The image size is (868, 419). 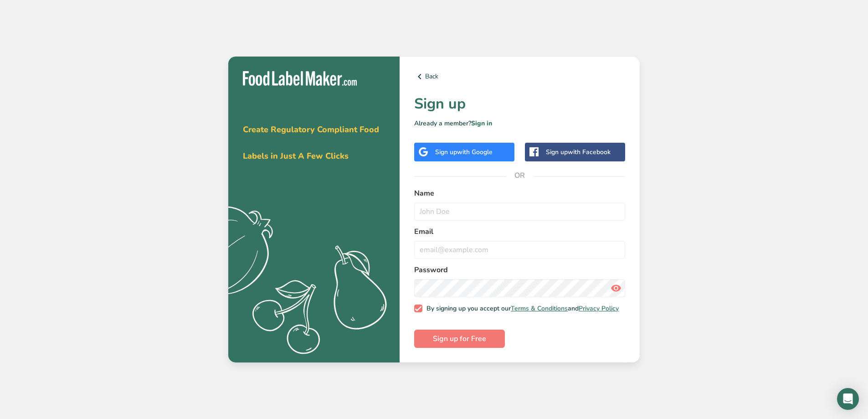 I want to click on a: Terms & Conditions, so click(x=539, y=308).